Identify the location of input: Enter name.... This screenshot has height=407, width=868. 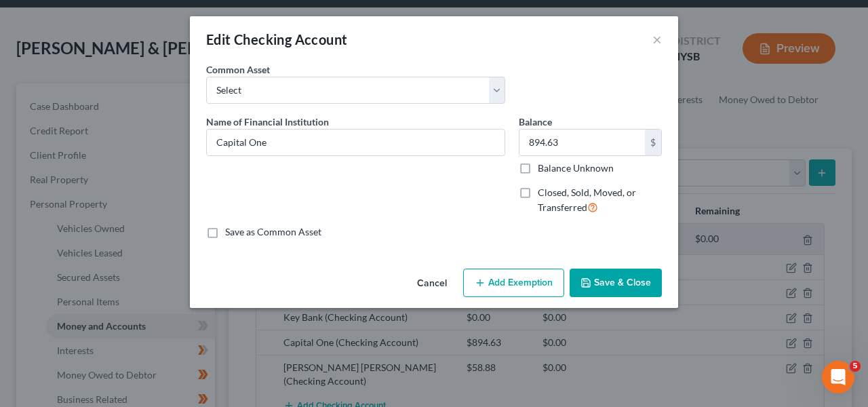
(355, 142).